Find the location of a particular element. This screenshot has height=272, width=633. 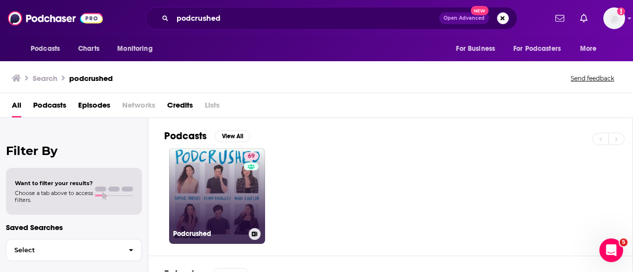

div: Search podcasts, credits, & more... is located at coordinates (331, 18).